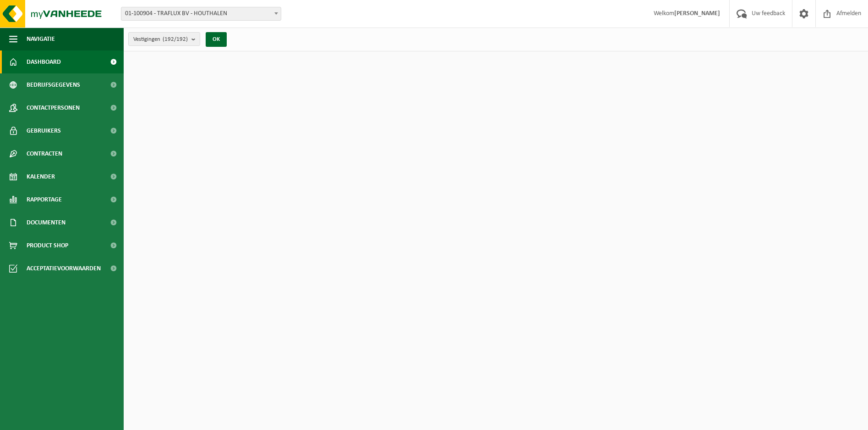  I want to click on span: Dashboard, so click(43, 62).